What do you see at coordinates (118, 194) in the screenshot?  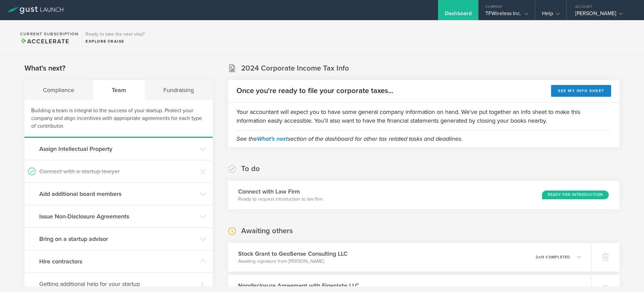 I see `h3: Add additional board members` at bounding box center [118, 194].